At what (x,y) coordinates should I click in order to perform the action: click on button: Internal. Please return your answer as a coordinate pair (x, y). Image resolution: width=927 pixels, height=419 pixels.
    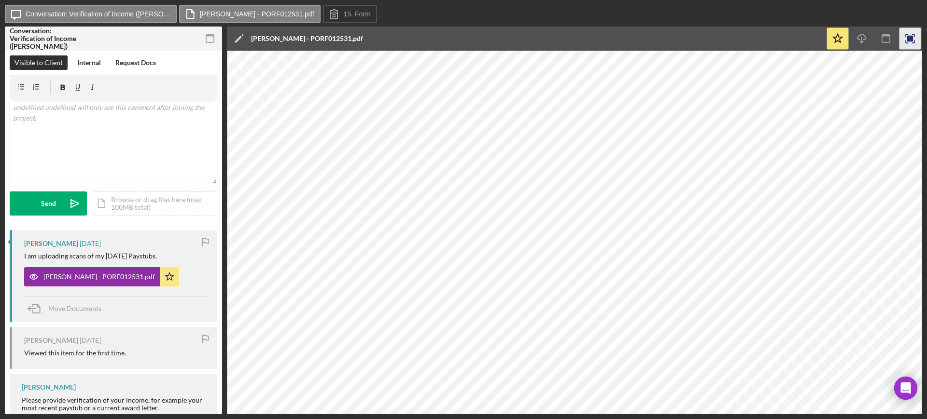
    Looking at the image, I should click on (89, 63).